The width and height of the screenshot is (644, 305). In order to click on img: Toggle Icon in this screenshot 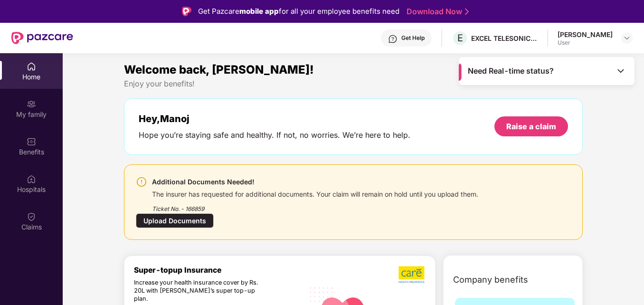, I will do `click(621, 71)`.